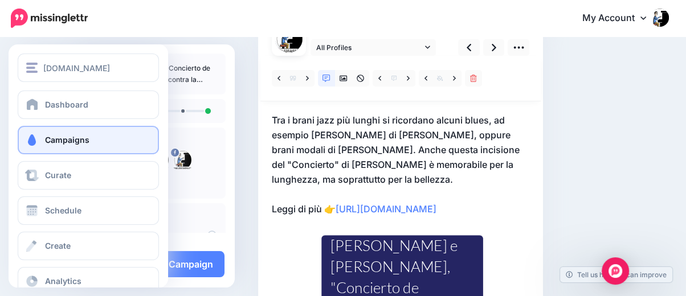 This screenshot has height=296, width=686. What do you see at coordinates (88, 246) in the screenshot?
I see `a: Create` at bounding box center [88, 246].